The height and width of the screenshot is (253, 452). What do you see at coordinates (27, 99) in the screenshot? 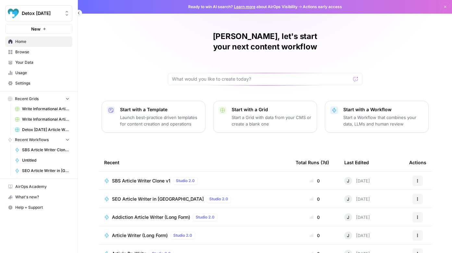
I see `span: Recent Grids` at bounding box center [27, 99].